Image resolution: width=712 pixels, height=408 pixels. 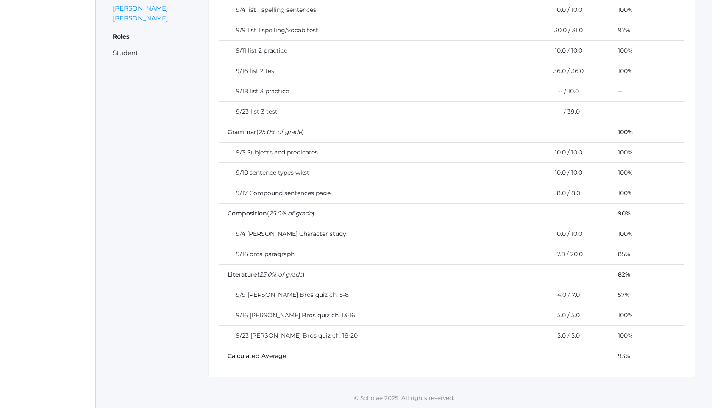 What do you see at coordinates (242, 274) in the screenshot?
I see `span: Literature` at bounding box center [242, 274].